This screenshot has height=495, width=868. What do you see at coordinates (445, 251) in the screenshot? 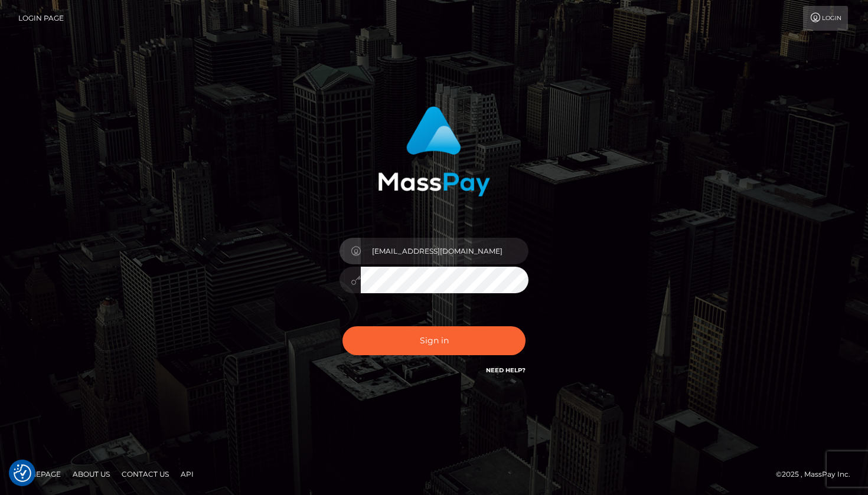
I see `input: Username...` at bounding box center [445, 251].